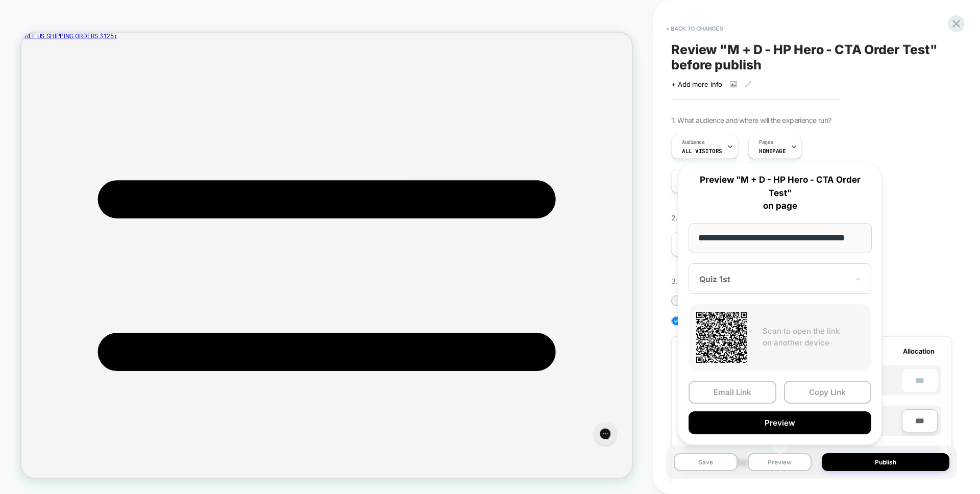 The height and width of the screenshot is (494, 980). What do you see at coordinates (751, 120) in the screenshot?
I see `span: 1. What audience and where will the experience run?` at bounding box center [751, 120].